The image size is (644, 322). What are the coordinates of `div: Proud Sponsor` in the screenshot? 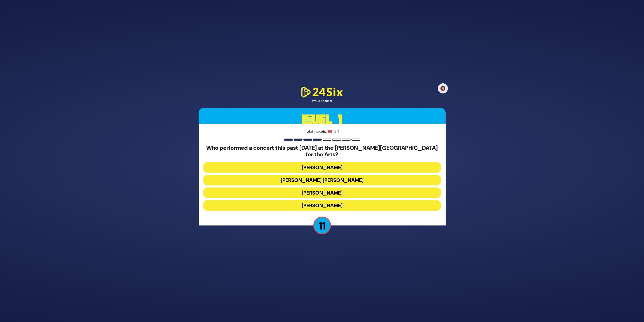 It's located at (322, 101).